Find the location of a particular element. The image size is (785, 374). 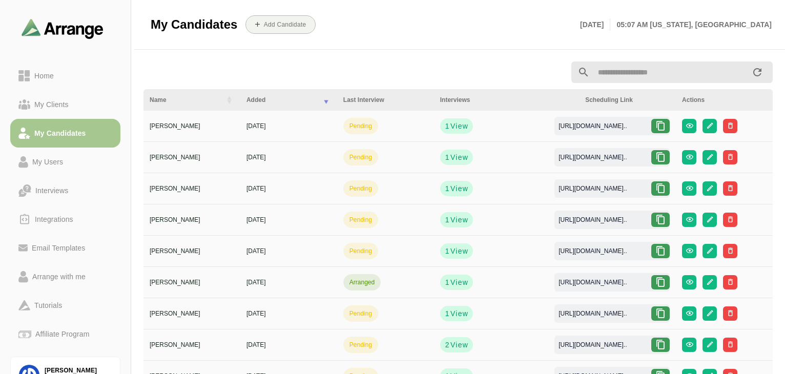

b: Add Candidate is located at coordinates (285, 25).